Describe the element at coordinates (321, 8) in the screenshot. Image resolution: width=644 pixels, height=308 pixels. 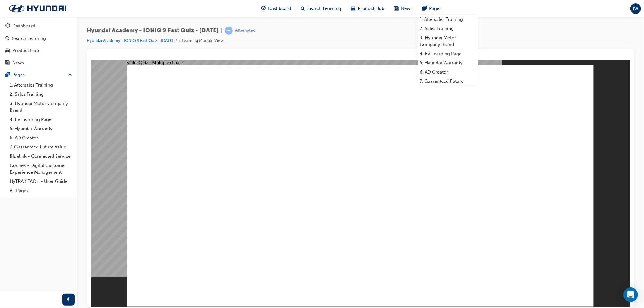
I see `a: search-iconSearch Learning` at that location.